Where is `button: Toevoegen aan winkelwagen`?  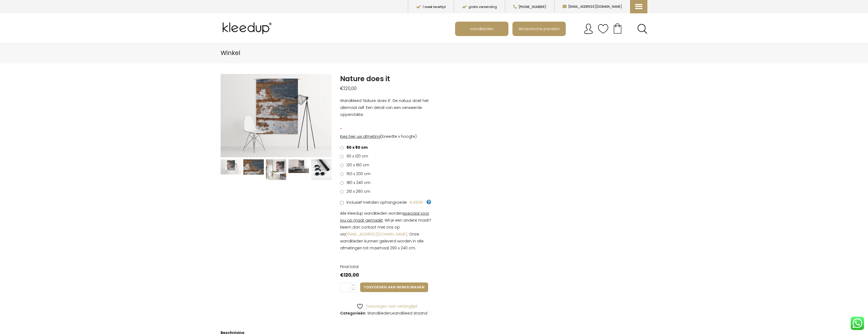 button: Toevoegen aan winkelwagen is located at coordinates (394, 288).